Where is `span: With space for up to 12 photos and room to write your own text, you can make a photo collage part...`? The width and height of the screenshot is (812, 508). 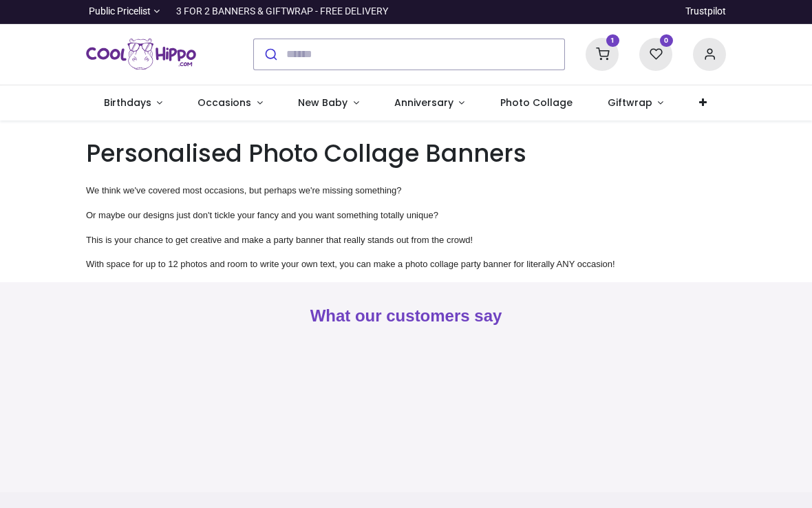
span: With space for up to 12 photos and room to write your own text, you can make a photo collage part... is located at coordinates (350, 263).